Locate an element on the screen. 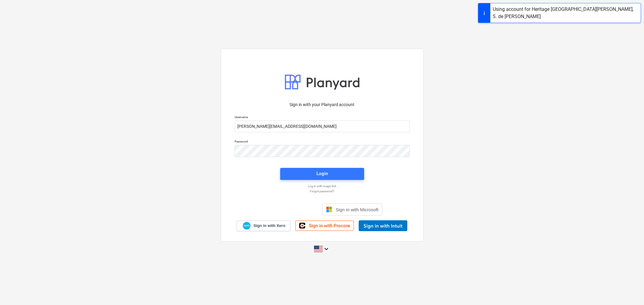 This screenshot has height=305, width=644. span: Sign in with Procore is located at coordinates (329, 226).